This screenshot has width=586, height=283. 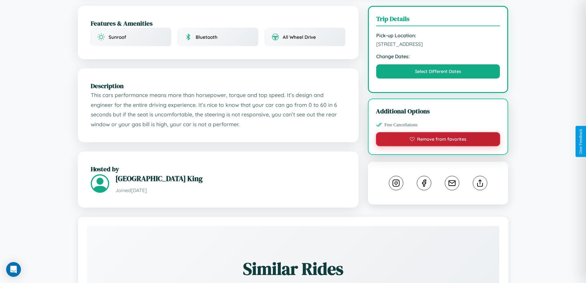 I want to click on button: Select Different Dates, so click(x=438, y=71).